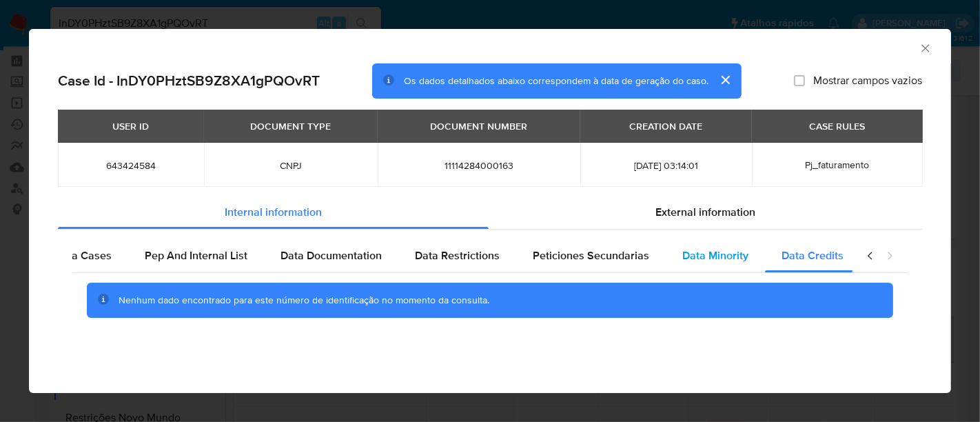 This screenshot has width=980, height=422. I want to click on div: USER ID, so click(131, 126).